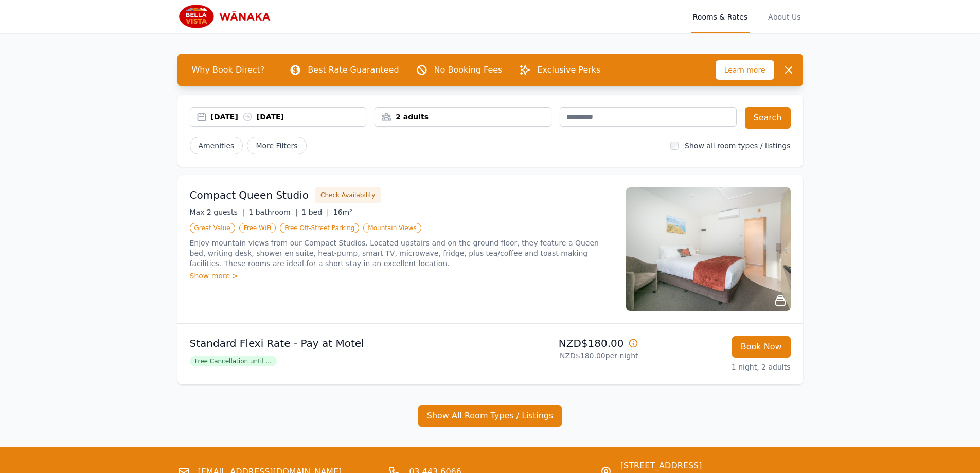  Describe the element at coordinates (402, 276) in the screenshot. I see `div: Show more >` at that location.